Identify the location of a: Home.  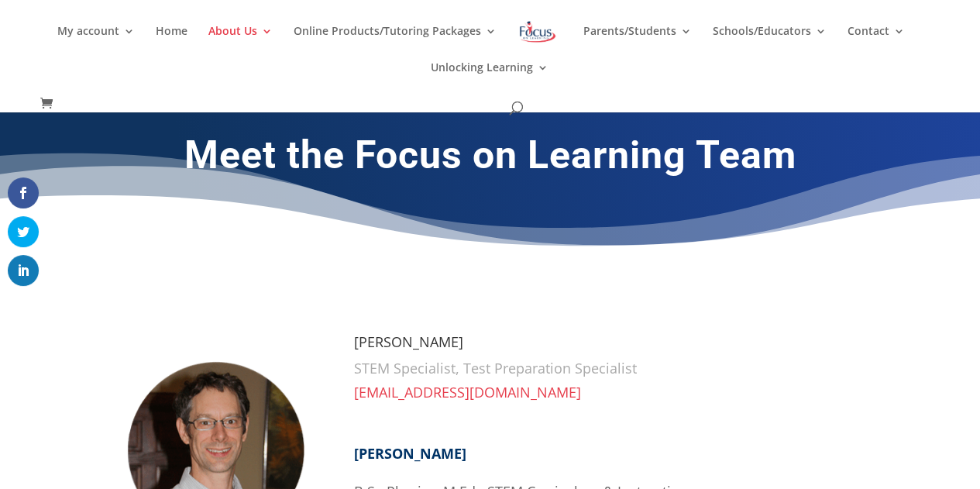
(171, 44).